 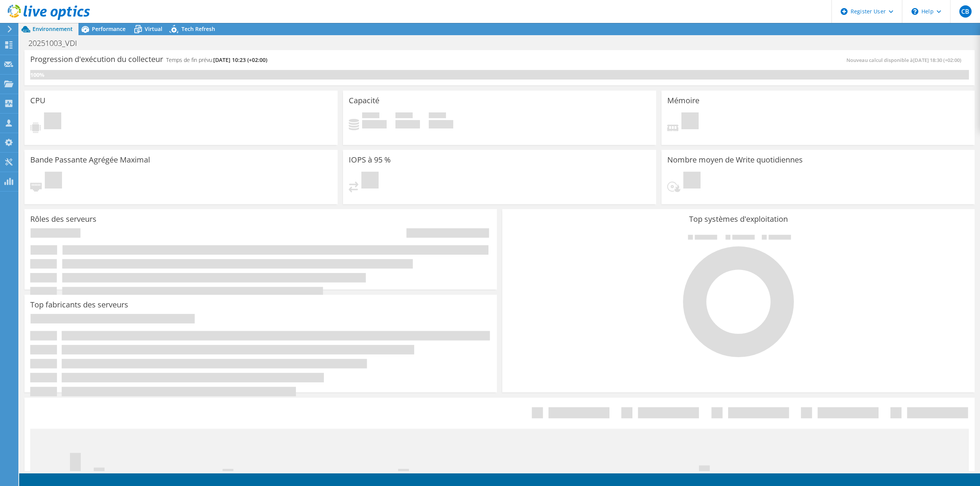 I want to click on span: Virtual, so click(x=154, y=29).